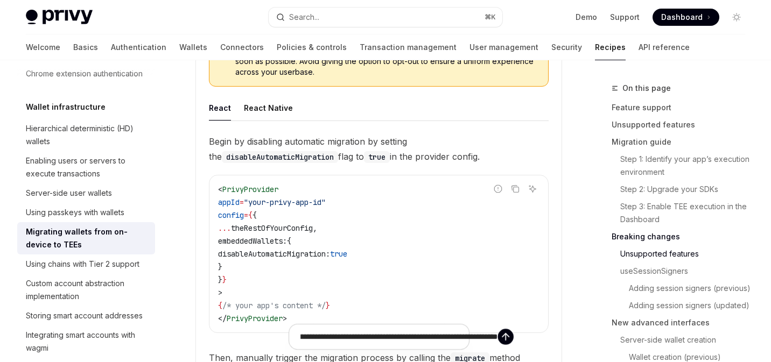  I want to click on button: React Native, so click(268, 108).